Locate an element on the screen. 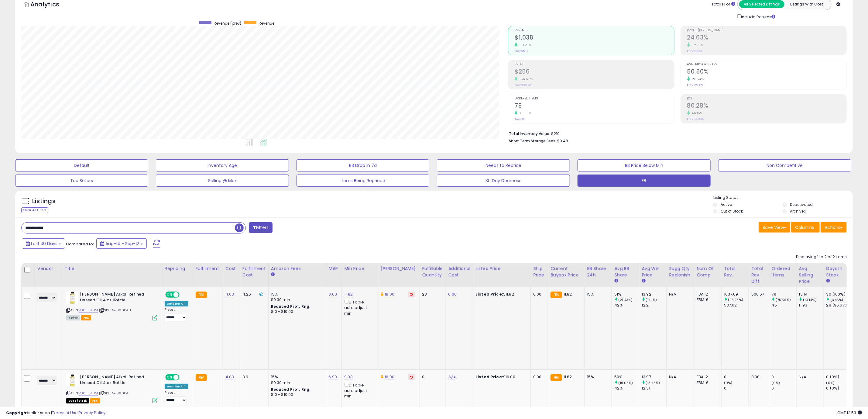  div: FBA: 2 is located at coordinates (706, 295).